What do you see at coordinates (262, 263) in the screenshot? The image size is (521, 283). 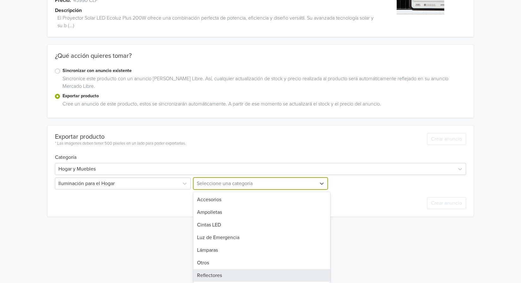 I see `div: Otros` at bounding box center [262, 263].